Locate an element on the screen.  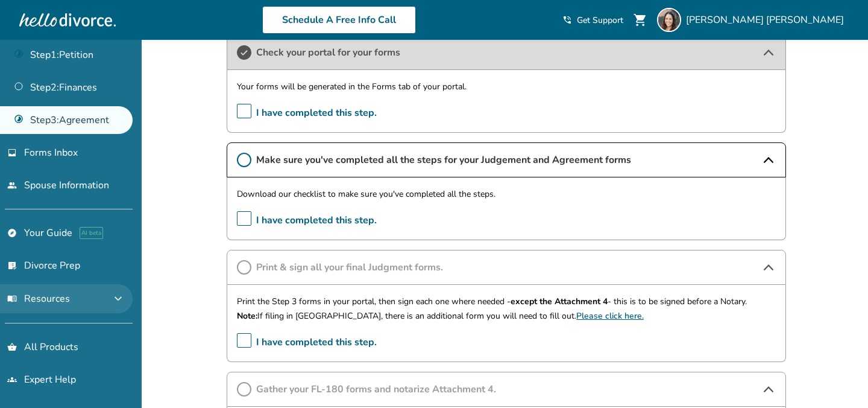
span: list_alt_check is located at coordinates (12, 266).